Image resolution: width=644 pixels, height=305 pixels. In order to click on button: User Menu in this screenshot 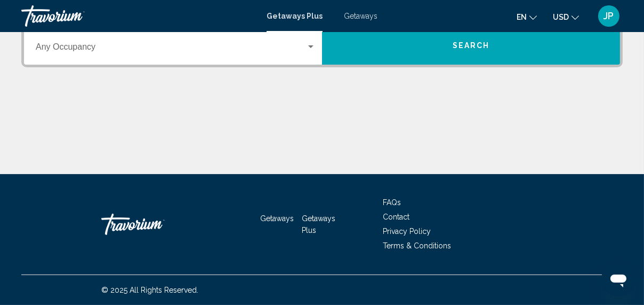, I will do `click(609, 16)`.